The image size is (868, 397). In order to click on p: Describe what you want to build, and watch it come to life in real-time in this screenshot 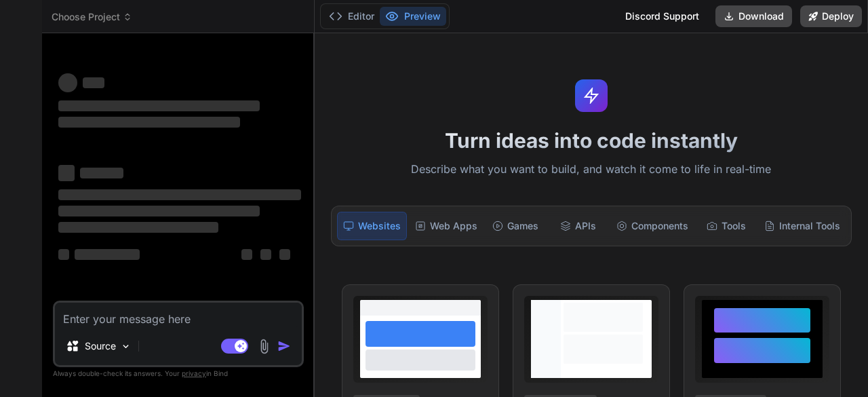, I will do `click(591, 170)`.